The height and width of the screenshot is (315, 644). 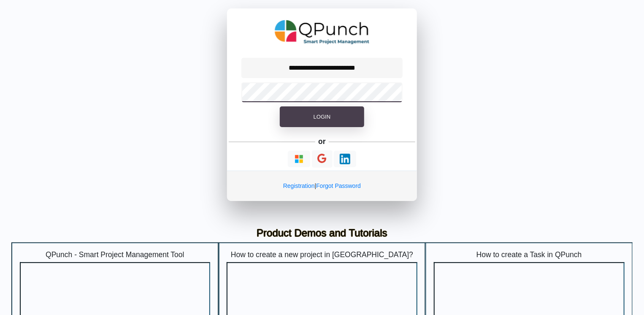 What do you see at coordinates (299, 186) in the screenshot?
I see `a: Registration` at bounding box center [299, 186].